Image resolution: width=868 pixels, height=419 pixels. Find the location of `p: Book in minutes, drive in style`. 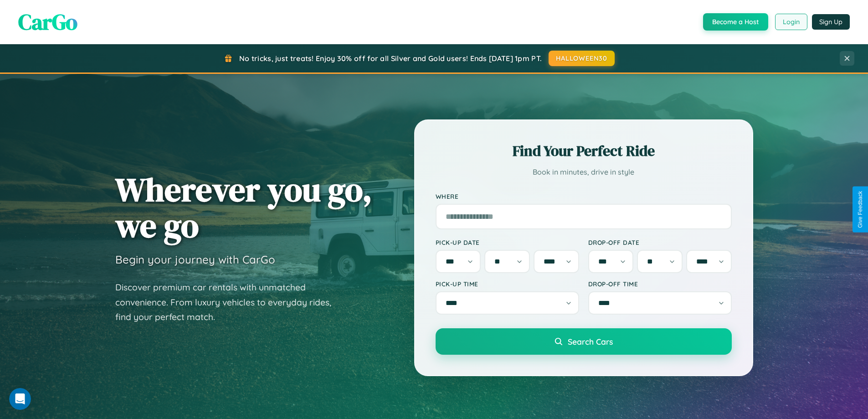

p: Book in minutes, drive in style is located at coordinates (583, 172).